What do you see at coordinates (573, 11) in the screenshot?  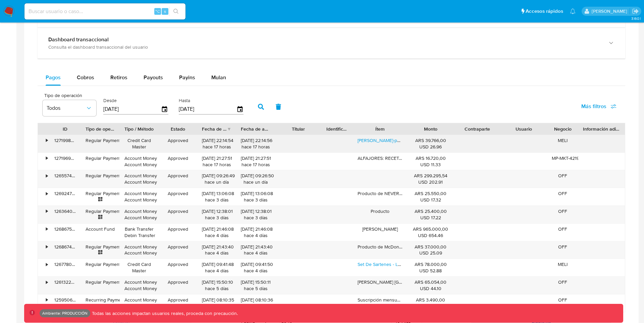 I see `a: Notificaciones` at bounding box center [573, 11].